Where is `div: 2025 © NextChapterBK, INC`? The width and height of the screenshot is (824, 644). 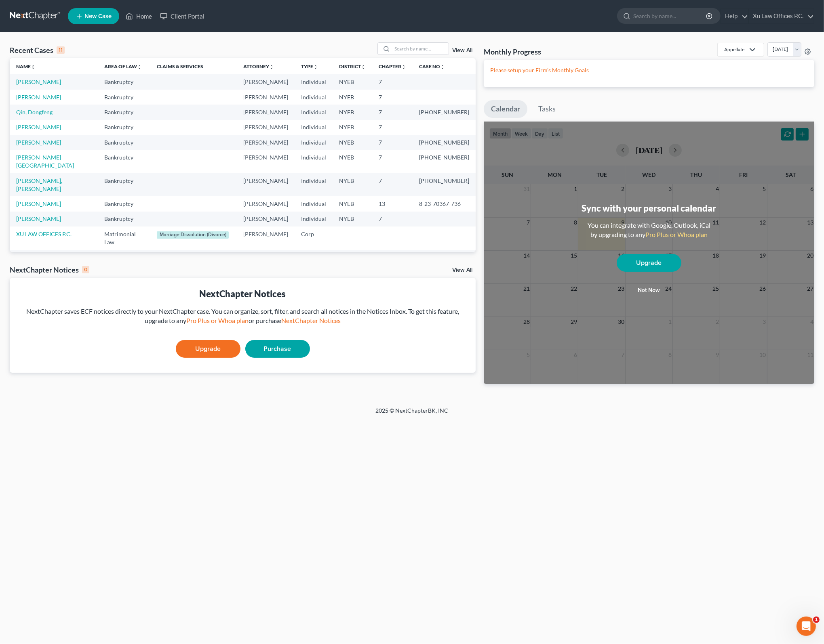
div: 2025 © NextChapterBK, INC is located at coordinates (412, 414).